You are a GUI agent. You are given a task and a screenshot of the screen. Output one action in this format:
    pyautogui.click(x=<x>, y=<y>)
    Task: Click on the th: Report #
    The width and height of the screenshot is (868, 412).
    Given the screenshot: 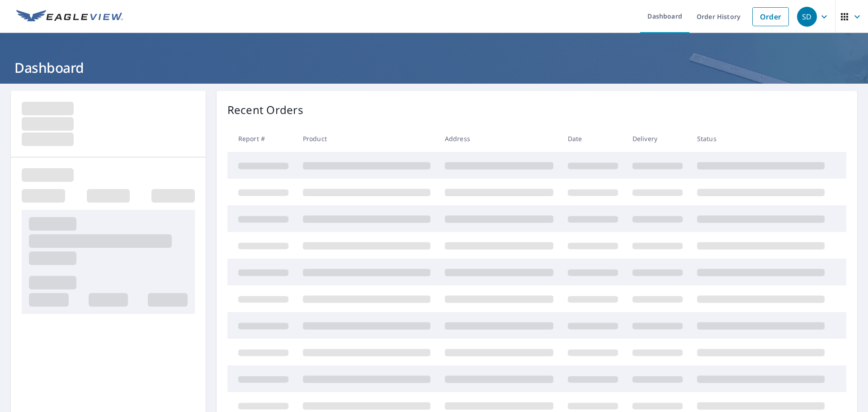 What is the action you would take?
    pyautogui.click(x=261, y=138)
    